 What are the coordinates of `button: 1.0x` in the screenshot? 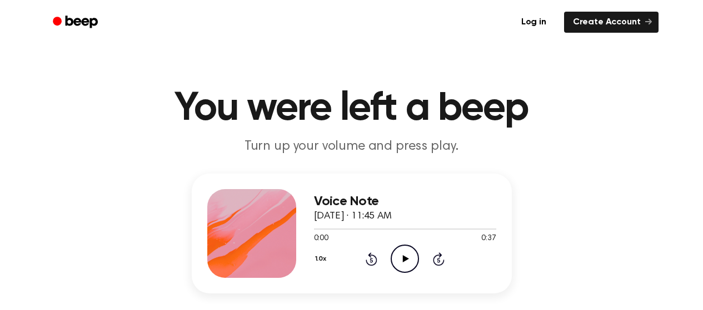 It's located at (322, 259).